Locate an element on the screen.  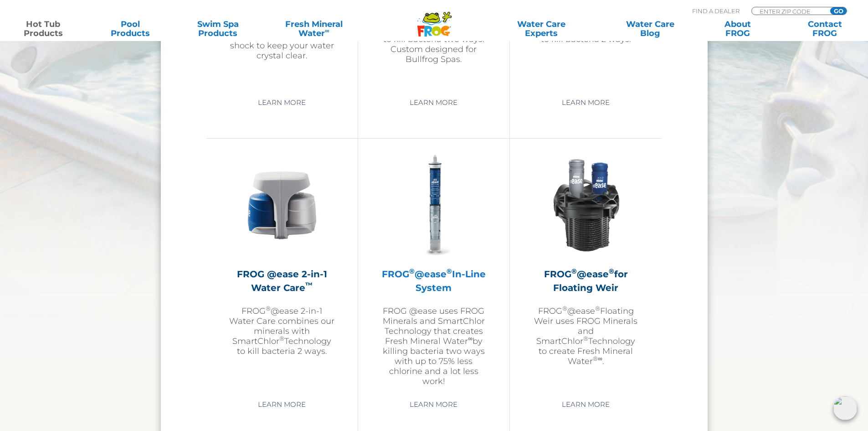
sup: ™ is located at coordinates (309, 285).